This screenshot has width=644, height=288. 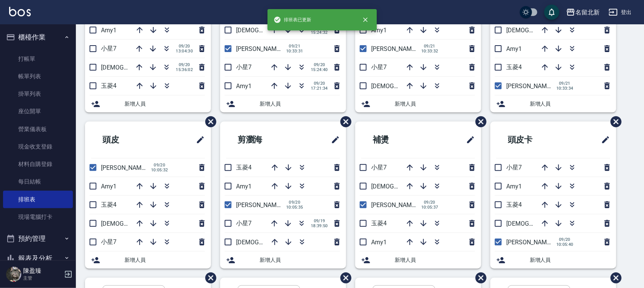 What do you see at coordinates (366, 20) in the screenshot?
I see `button: close` at bounding box center [366, 20].